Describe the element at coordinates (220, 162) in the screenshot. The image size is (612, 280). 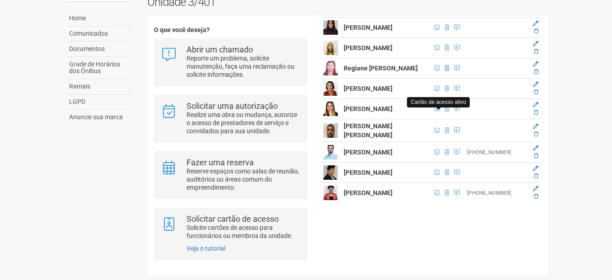
I see `strong: Fazer uma reserva` at that location.